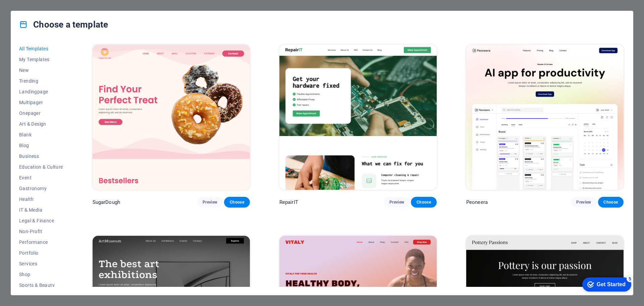 The width and height of the screenshot is (644, 306). Describe the element at coordinates (41, 135) in the screenshot. I see `button: Blank` at that location.